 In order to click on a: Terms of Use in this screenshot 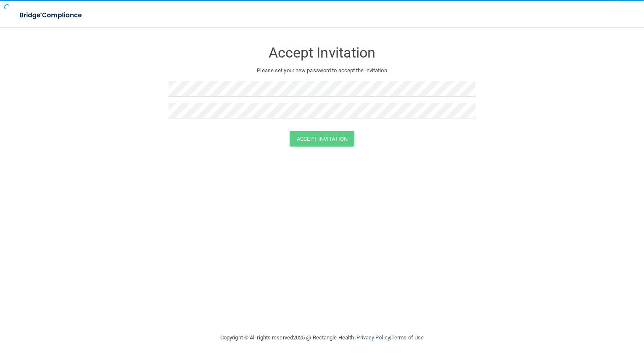, I will do `click(407, 337)`.